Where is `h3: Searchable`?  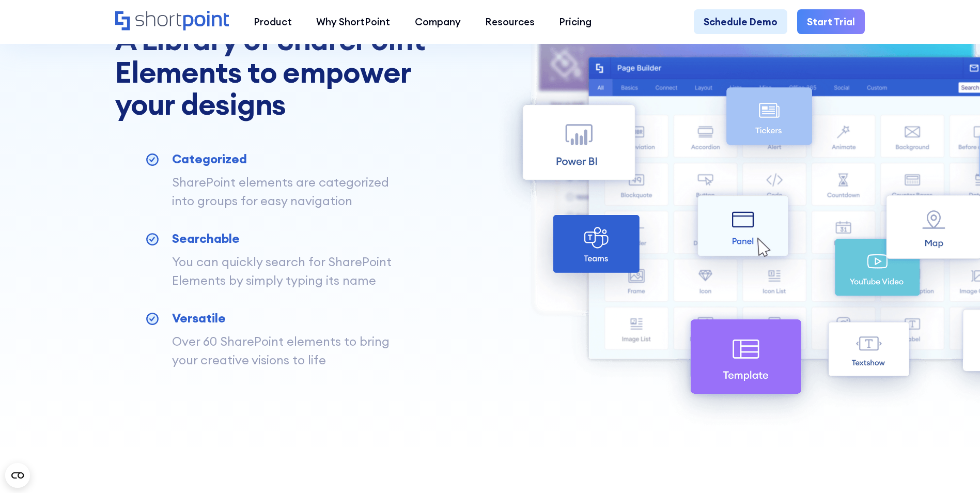
h3: Searchable is located at coordinates (292, 238).